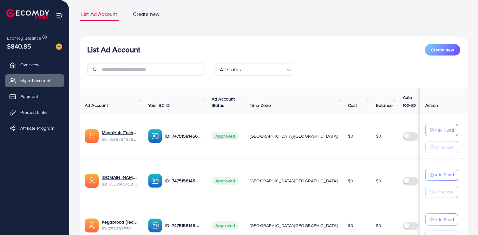 Image resolution: width=478 pixels, height=235 pixels. I want to click on a: Affiliate Program, so click(35, 128).